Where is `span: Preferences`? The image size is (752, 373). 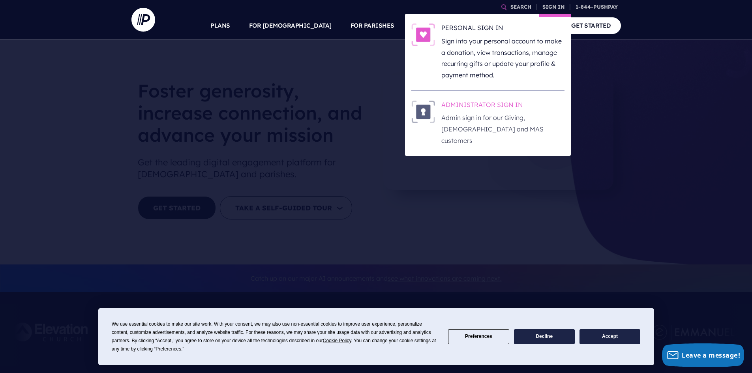 span: Preferences is located at coordinates (168, 349).